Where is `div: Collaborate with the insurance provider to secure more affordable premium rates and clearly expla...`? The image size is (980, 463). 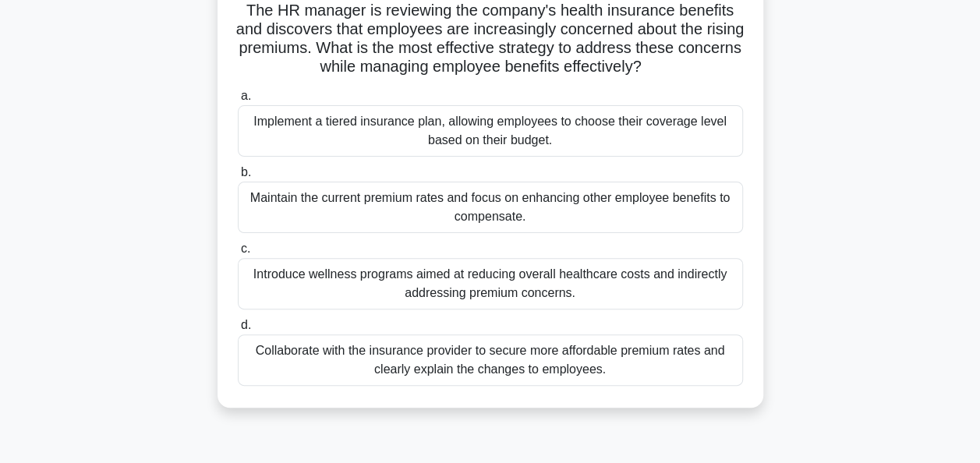 div: Collaborate with the insurance provider to secure more affordable premium rates and clearly expla... is located at coordinates (491, 361).